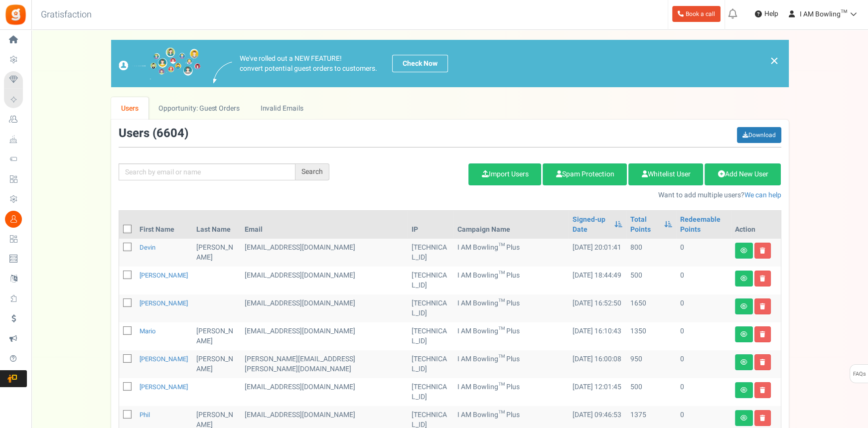  I want to click on a: Opportunity: Guest Orders, so click(199, 108).